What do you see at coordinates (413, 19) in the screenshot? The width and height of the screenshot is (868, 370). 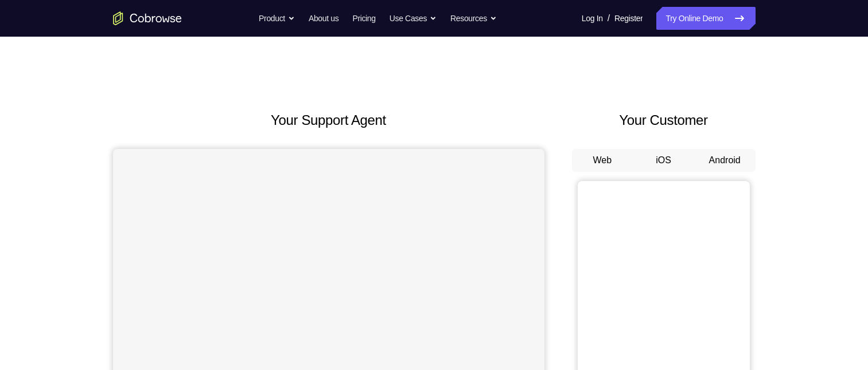 I see `button: Use Cases` at bounding box center [413, 19].